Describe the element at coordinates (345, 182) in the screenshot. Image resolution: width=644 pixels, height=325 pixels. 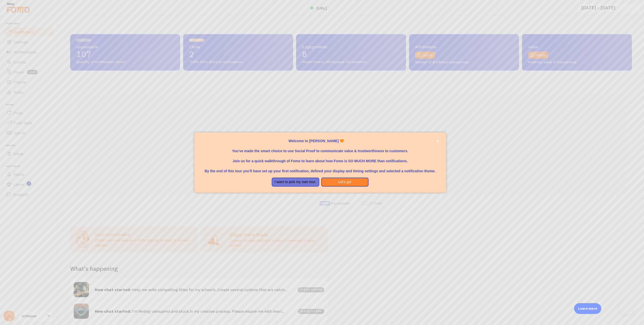
I see `button: Let's go!` at that location.